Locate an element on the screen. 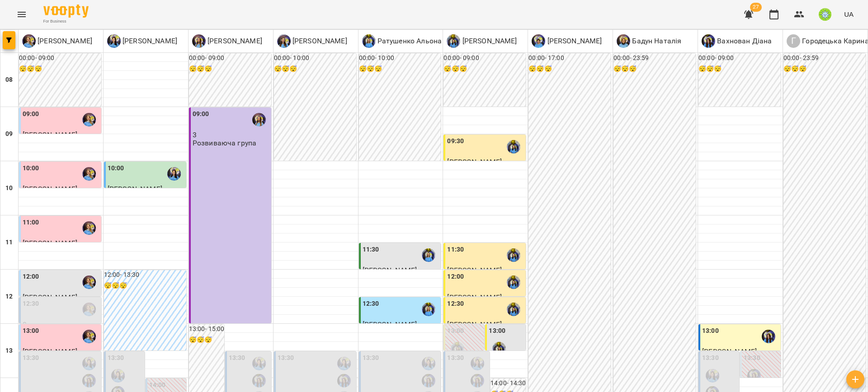 Image resolution: width=868 pixels, height=392 pixels. div: Ігнатенко Оксана is located at coordinates (312, 41).